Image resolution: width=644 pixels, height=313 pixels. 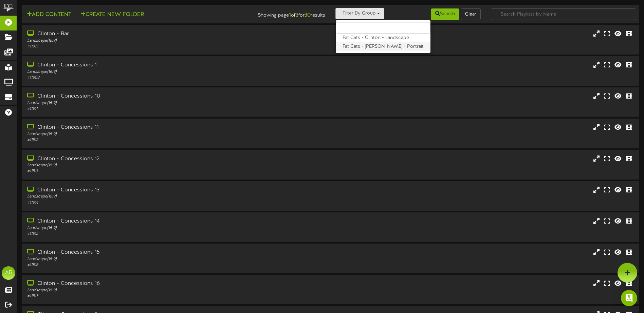 I want to click on div: # 11811, so click(x=150, y=109).